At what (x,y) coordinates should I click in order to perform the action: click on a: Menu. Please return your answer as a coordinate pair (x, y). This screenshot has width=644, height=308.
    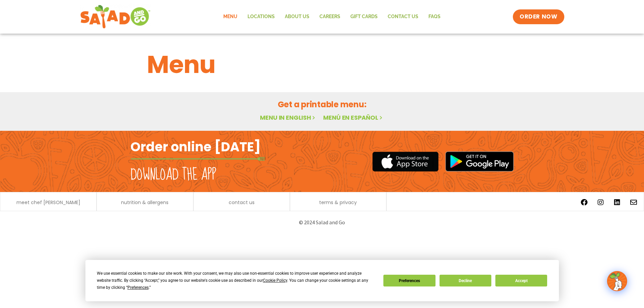
    Looking at the image, I should click on (230, 17).